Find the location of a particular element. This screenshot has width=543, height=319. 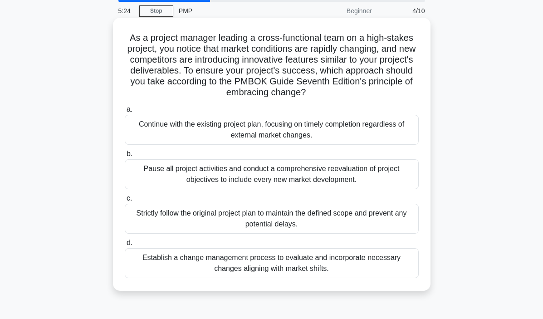

span: b. is located at coordinates (129, 153).